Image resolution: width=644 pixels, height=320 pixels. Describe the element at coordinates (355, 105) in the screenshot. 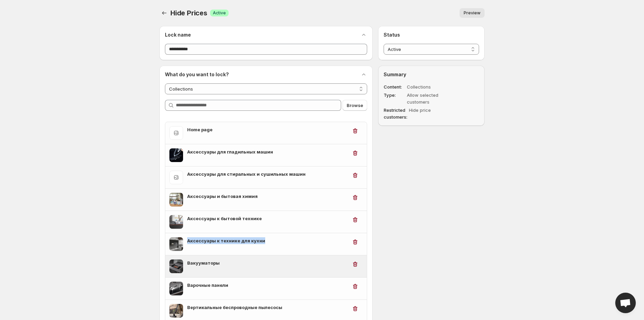

I see `span: Browse` at that location.